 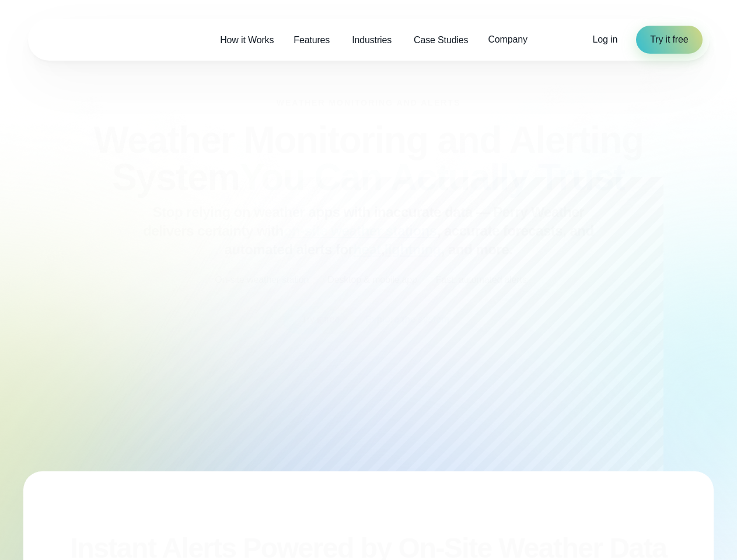 What do you see at coordinates (605, 39) in the screenshot?
I see `span: Log in` at bounding box center [605, 39].